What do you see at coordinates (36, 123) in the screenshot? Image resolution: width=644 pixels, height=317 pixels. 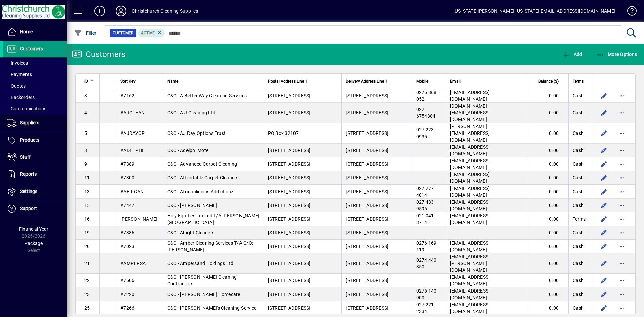 I see `a: Suppliers` at bounding box center [36, 123].